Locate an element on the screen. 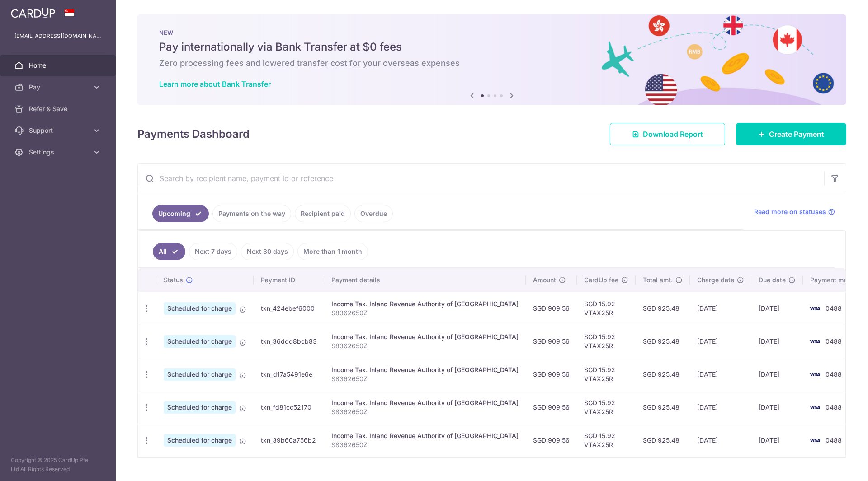  td: txn_36ddd8bcb83 is located at coordinates (289, 341).